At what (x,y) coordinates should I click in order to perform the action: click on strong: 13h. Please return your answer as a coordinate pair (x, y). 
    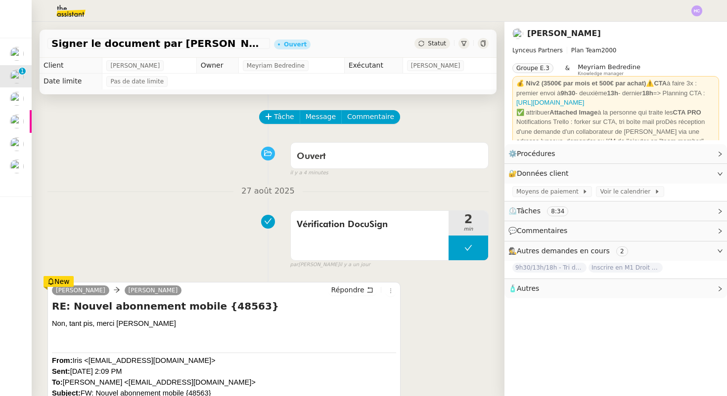
    Looking at the image, I should click on (613, 93).